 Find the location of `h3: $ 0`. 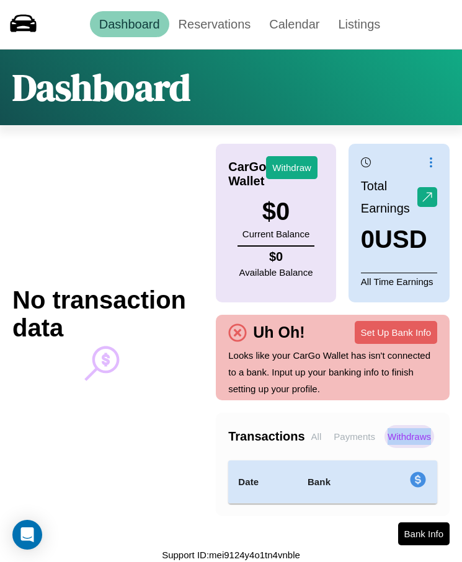

h3: $ 0 is located at coordinates (276, 211).